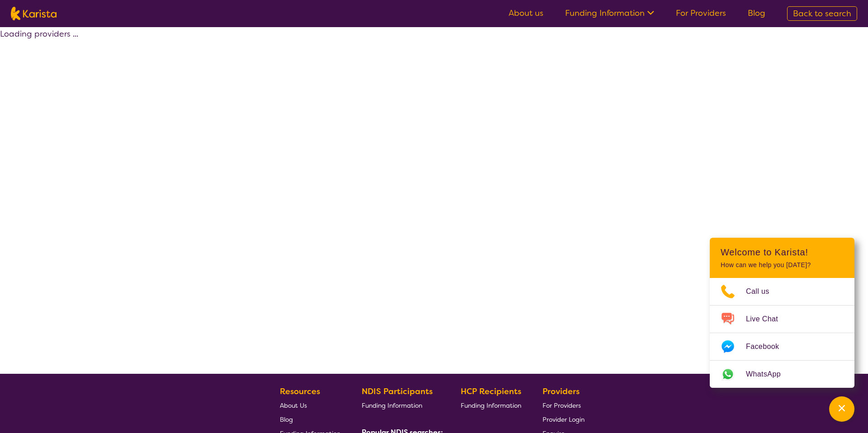 The image size is (868, 433). Describe the element at coordinates (769, 374) in the screenshot. I see `span: WhatsApp` at that location.